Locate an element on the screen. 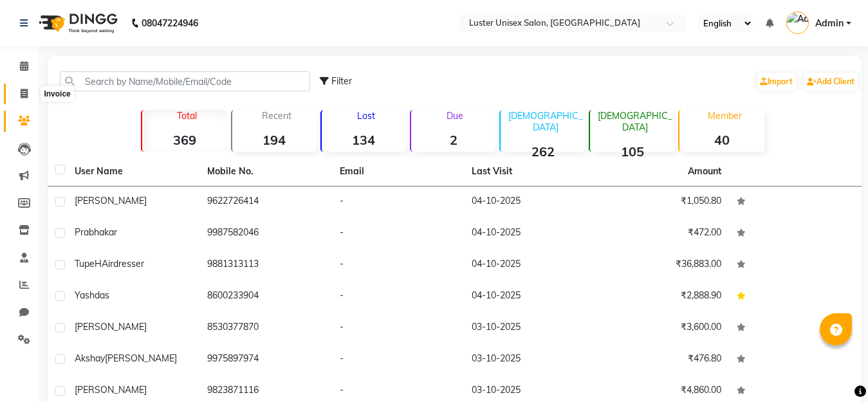 The height and width of the screenshot is (402, 868). th: Last Visit is located at coordinates (530, 172).